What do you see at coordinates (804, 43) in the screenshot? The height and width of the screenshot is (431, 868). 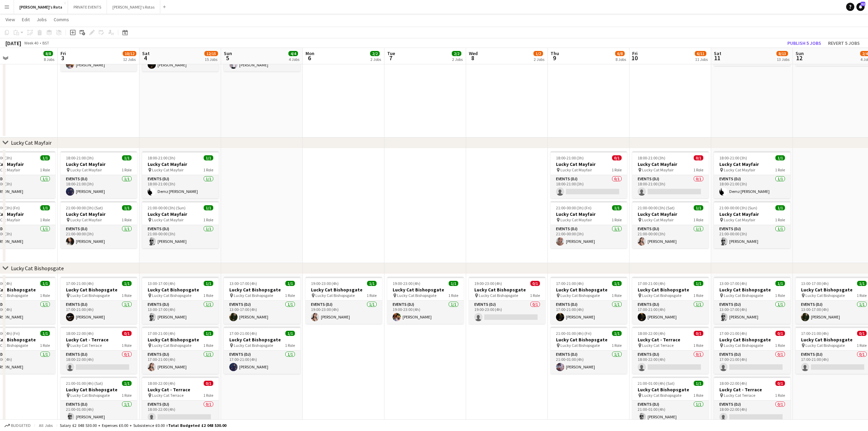 I see `button: Publish 5 jobs` at bounding box center [804, 43].